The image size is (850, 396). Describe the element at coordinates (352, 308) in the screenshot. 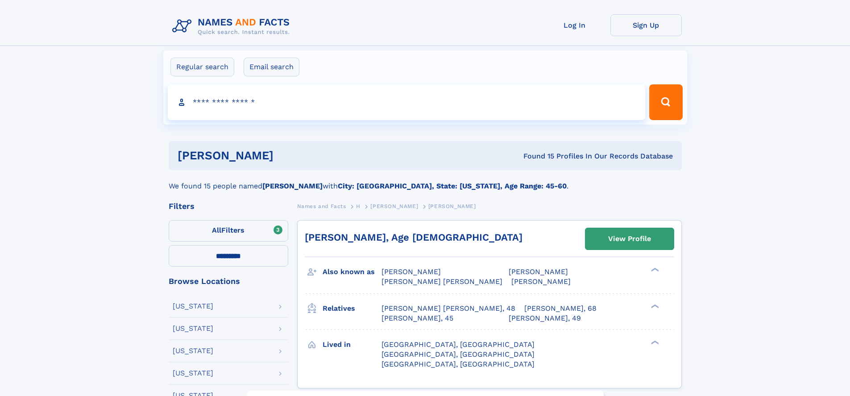

I see `h3: Relatives` at that location.